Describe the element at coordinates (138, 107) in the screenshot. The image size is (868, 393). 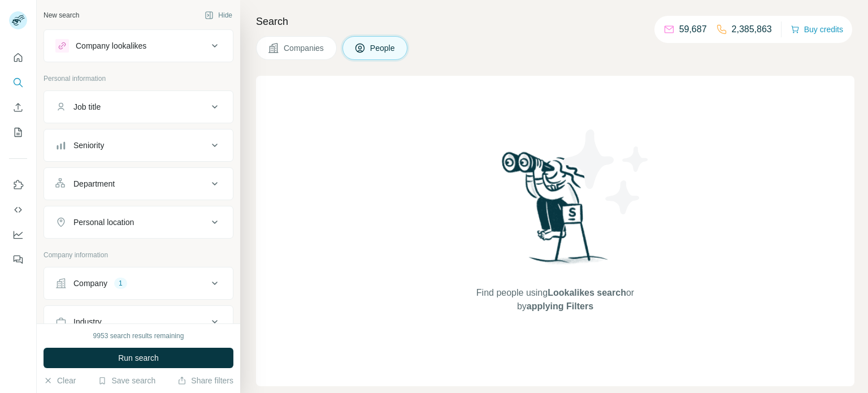
I see `button: Job title` at that location.